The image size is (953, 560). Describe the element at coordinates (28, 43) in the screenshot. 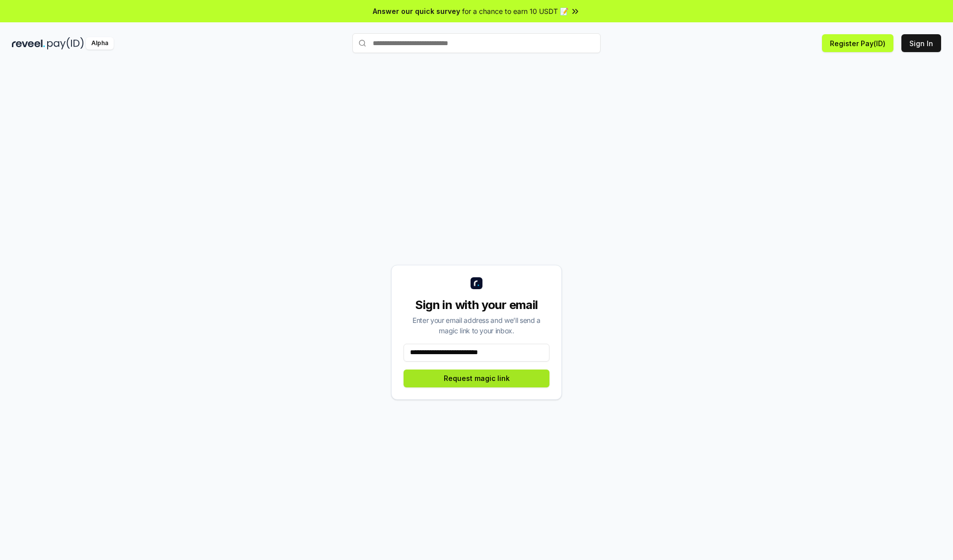

I see `img: reveel_dark` at that location.